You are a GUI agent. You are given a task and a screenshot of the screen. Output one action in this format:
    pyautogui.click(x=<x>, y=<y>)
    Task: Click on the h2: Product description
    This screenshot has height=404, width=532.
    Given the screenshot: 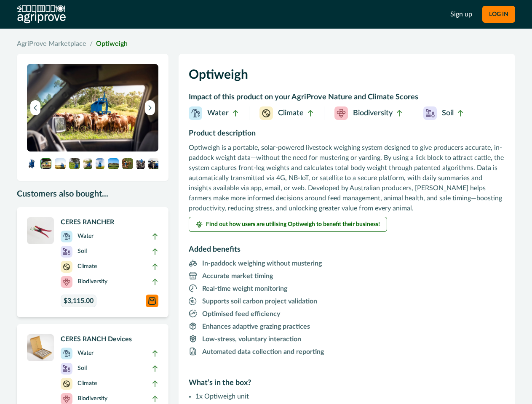 What is the action you would take?
    pyautogui.click(x=347, y=136)
    